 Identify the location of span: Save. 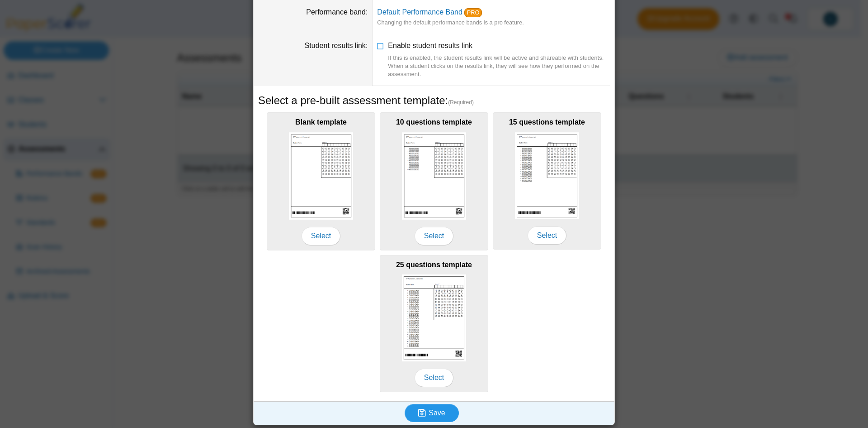
(437, 413).